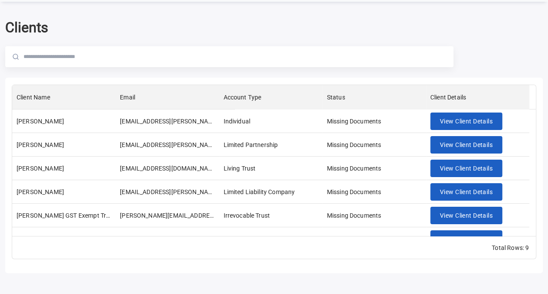 This screenshot has height=294, width=548. I want to click on div: subhashankar2017@gmail.com, so click(167, 239).